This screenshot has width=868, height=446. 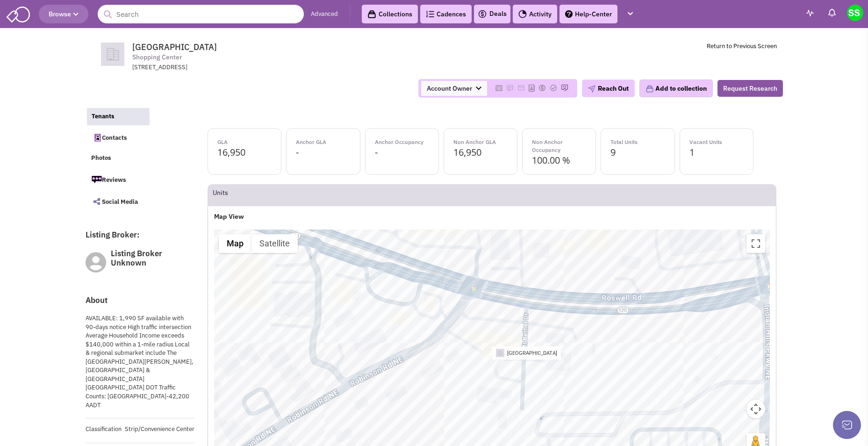 I want to click on img: icon-collection-lavender.png, so click(x=650, y=89).